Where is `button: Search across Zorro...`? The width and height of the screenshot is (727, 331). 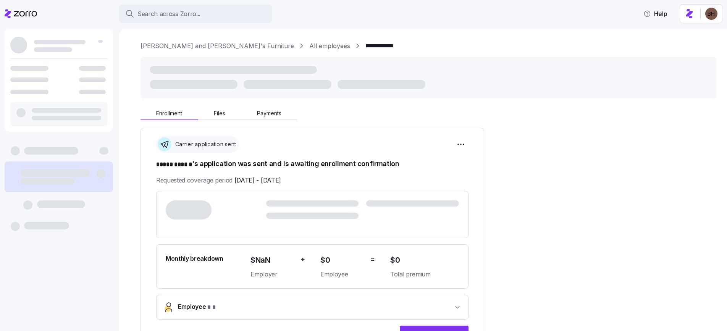
button: Search across Zorro... is located at coordinates (195, 14).